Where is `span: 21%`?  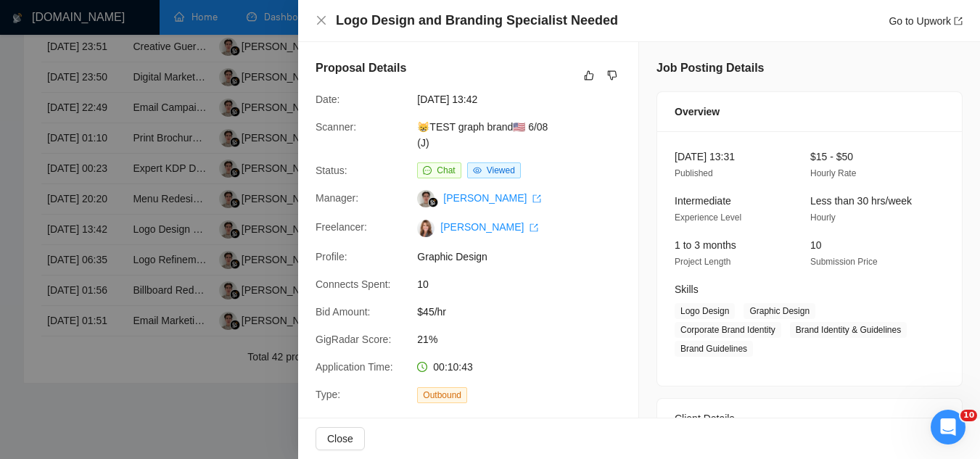 span: 21% is located at coordinates (526, 339).